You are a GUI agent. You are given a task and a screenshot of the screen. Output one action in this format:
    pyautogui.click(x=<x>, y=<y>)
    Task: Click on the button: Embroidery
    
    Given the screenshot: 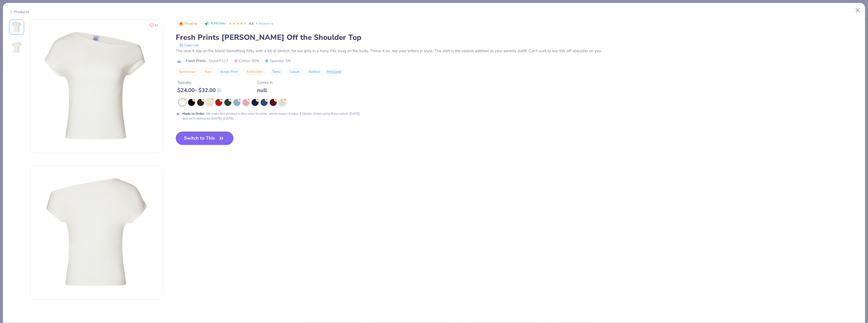 What is the action you would take?
    pyautogui.click(x=255, y=72)
    